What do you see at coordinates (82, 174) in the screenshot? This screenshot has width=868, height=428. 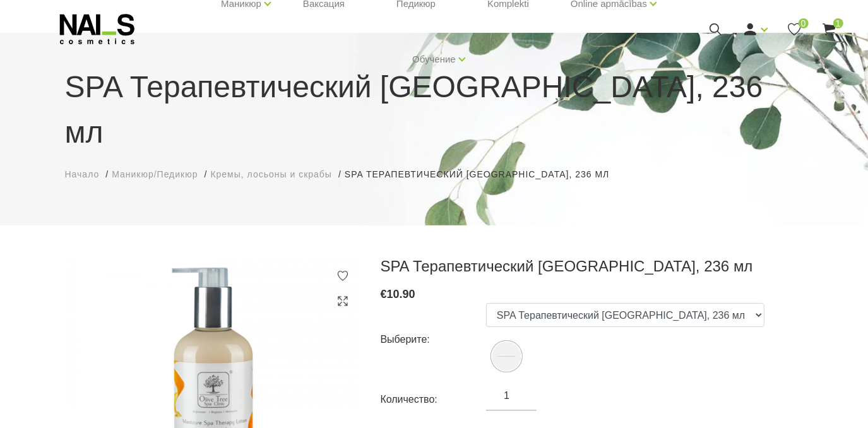 I see `span: Начало` at bounding box center [82, 174].